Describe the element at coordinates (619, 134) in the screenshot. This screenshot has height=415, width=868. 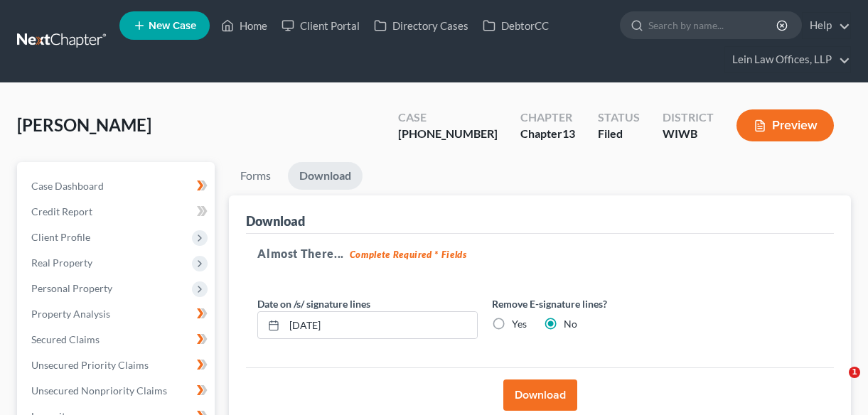
I see `div: Filed` at that location.